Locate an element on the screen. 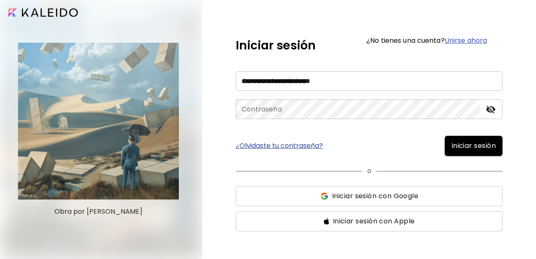  span: Iniciar sesión con Google is located at coordinates (375, 196).